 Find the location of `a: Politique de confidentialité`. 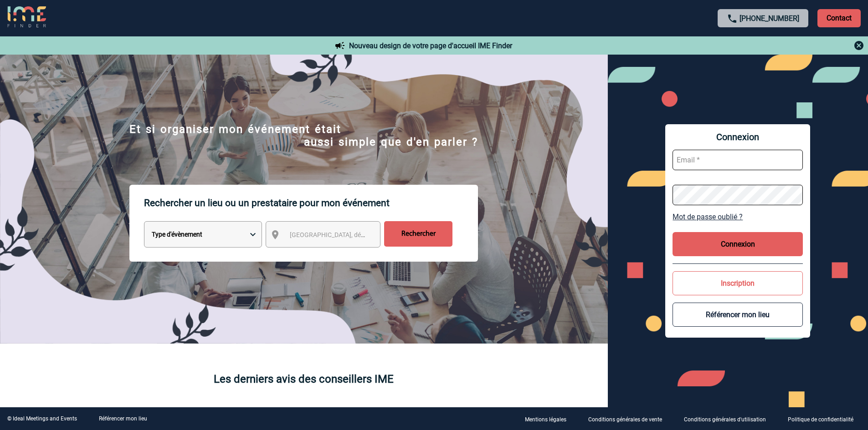

a: Politique de confidentialité is located at coordinates (824, 419).